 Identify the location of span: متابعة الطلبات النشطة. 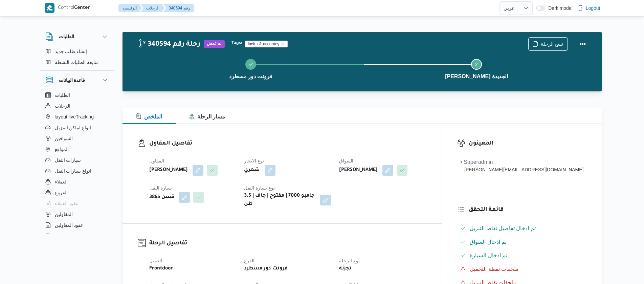
(77, 62).